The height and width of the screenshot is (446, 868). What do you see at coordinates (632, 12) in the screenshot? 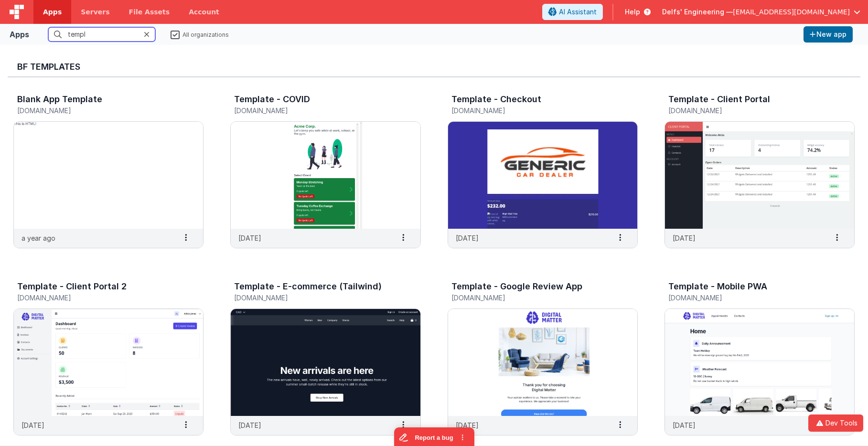
I see `span: Help` at bounding box center [632, 12].